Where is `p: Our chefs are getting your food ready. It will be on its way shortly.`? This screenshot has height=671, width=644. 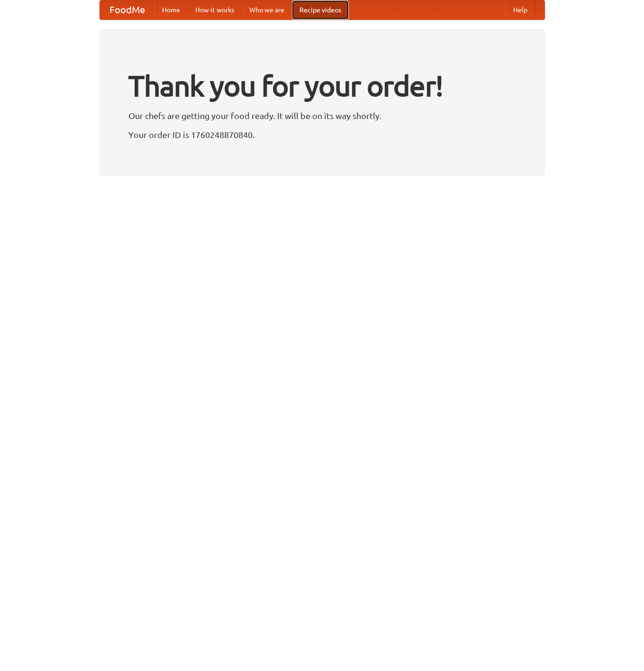
p: Our chefs are getting your food ready. It will be on its way shortly. is located at coordinates (322, 116).